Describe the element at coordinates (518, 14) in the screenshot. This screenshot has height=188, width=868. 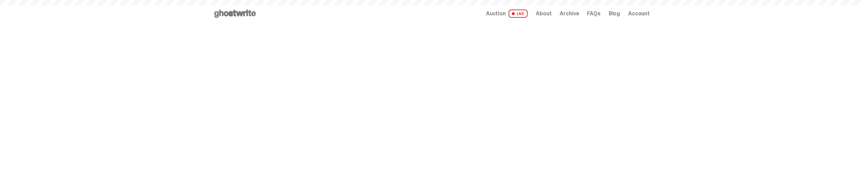
I see `span: LIVE` at that location.